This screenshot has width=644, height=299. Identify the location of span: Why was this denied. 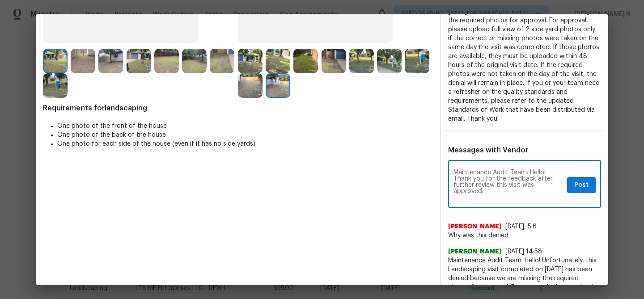
(524, 236).